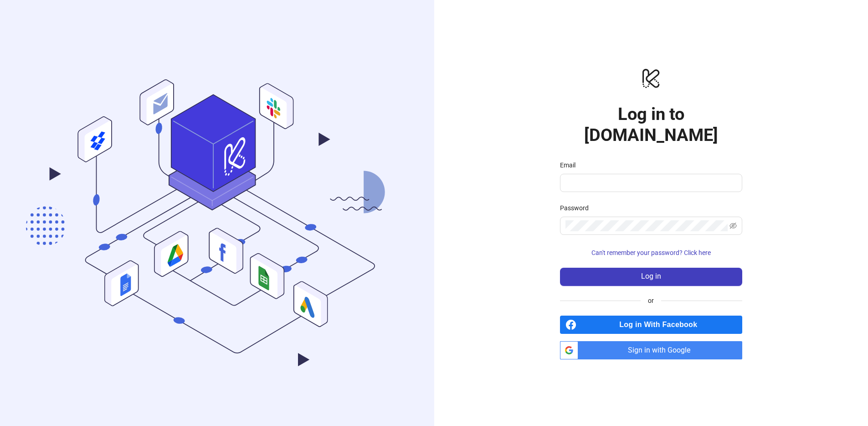  Describe the element at coordinates (651, 350) in the screenshot. I see `a: Sign in with Google` at that location.